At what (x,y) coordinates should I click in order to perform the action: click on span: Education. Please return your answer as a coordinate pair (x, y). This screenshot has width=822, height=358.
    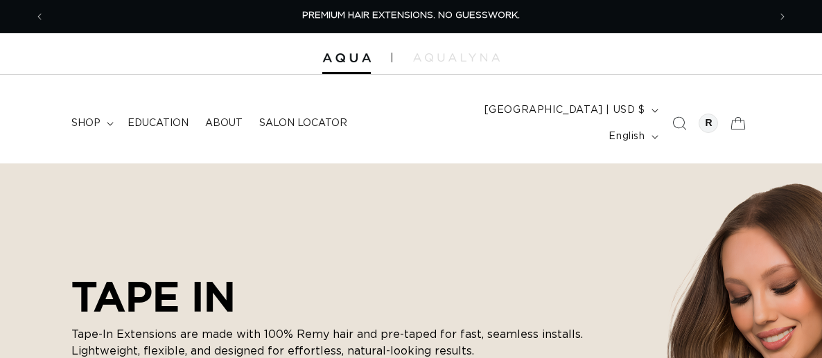
    Looking at the image, I should click on (158, 123).